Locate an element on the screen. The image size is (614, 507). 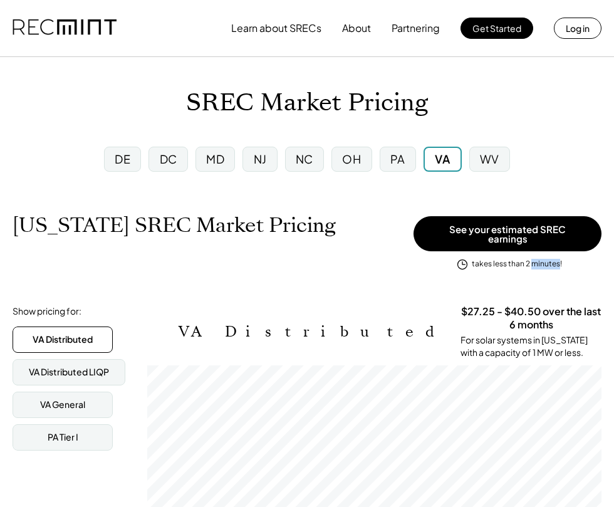
div: VA General is located at coordinates (63, 405).